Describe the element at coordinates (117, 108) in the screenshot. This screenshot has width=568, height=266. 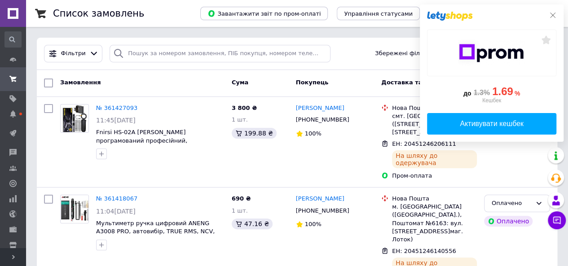
I see `a: № 361427093` at that location.